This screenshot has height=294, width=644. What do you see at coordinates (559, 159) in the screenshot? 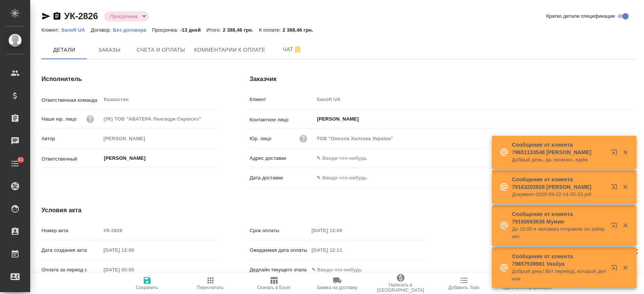
I see `p: Добрый день, да, конечно, ждём` at bounding box center [559, 159].